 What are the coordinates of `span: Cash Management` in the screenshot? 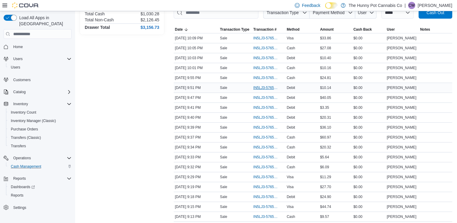 It's located at (40, 167).